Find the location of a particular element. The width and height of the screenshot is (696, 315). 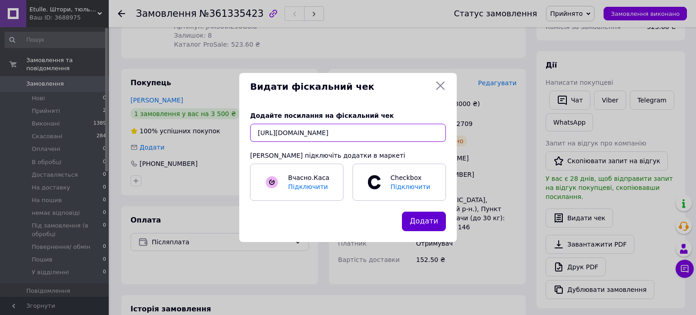

input: URL чека is located at coordinates (348, 133).